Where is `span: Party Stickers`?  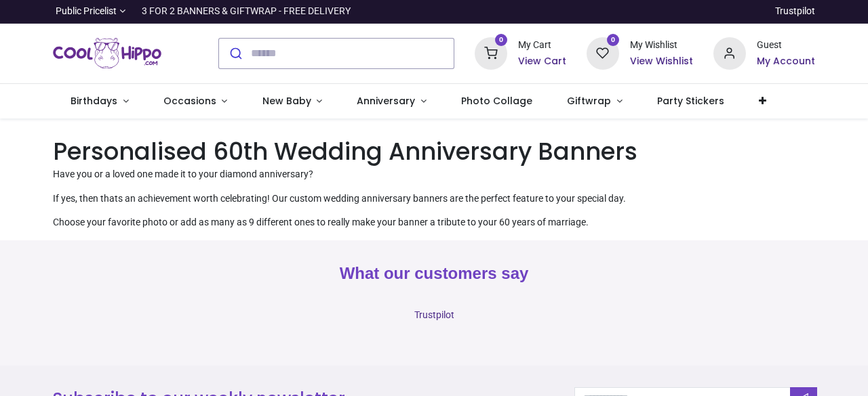
span: Party Stickers is located at coordinates (690, 101).